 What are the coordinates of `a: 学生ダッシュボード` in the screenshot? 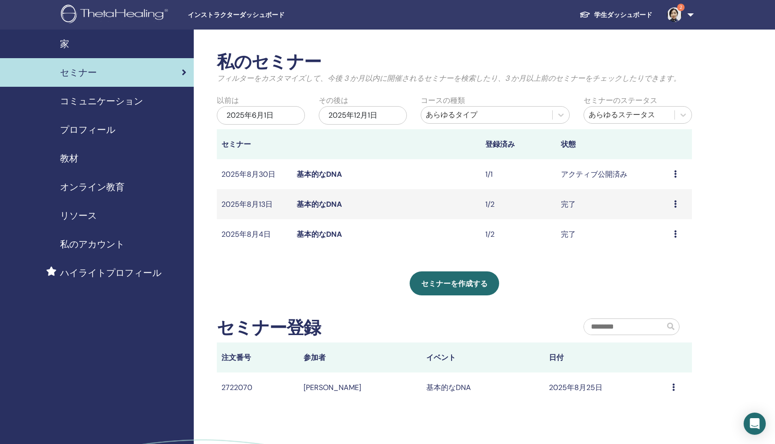 It's located at (616, 15).